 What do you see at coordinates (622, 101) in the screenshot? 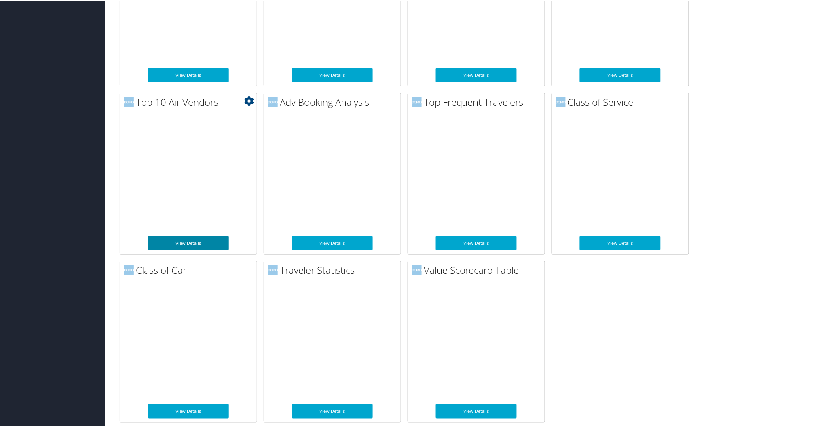
I see `h2: Class of Service` at bounding box center [622, 101].